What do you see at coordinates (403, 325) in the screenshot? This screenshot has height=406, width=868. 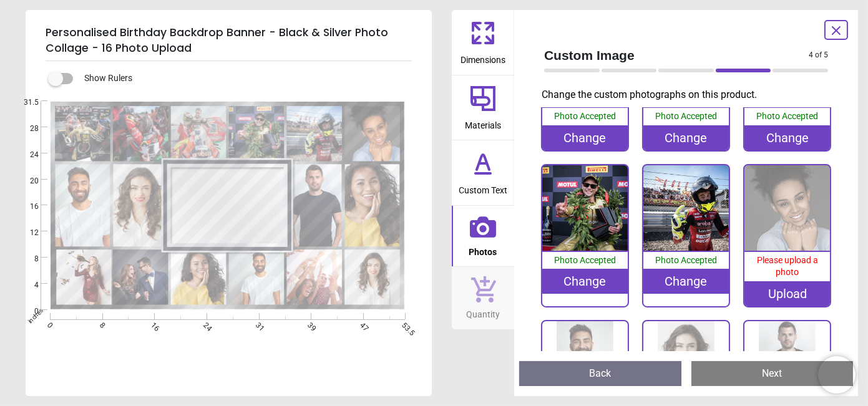 I see `span: 53.5` at bounding box center [403, 325].